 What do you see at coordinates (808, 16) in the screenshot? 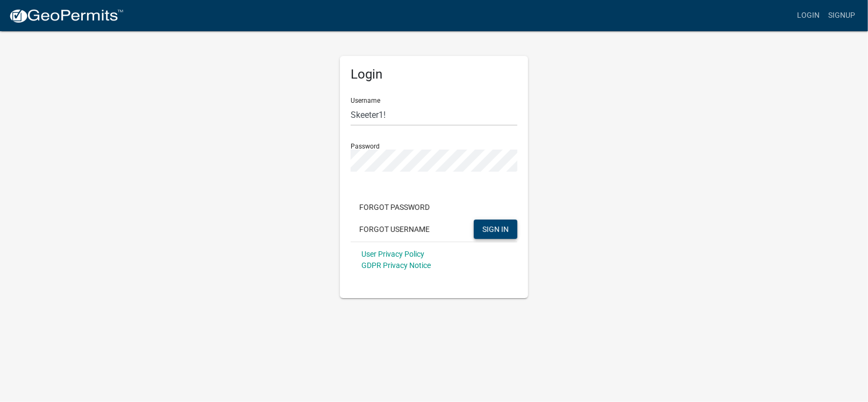
I see `a: Login` at bounding box center [808, 16].